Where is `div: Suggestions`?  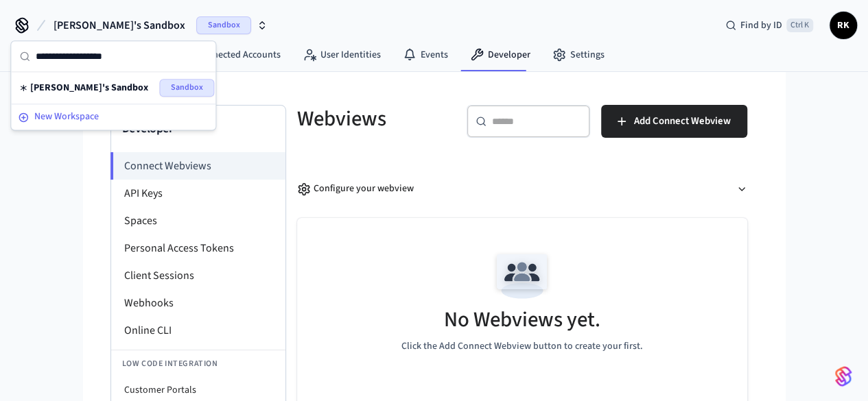
div: Suggestions is located at coordinates (113, 88).